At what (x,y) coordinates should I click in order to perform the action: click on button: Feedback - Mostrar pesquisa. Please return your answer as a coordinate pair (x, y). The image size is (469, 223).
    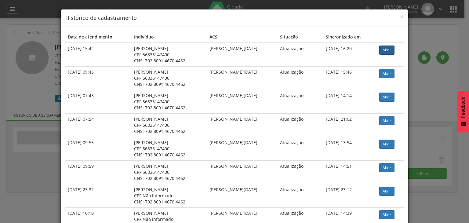
    Looking at the image, I should click on (463, 111).